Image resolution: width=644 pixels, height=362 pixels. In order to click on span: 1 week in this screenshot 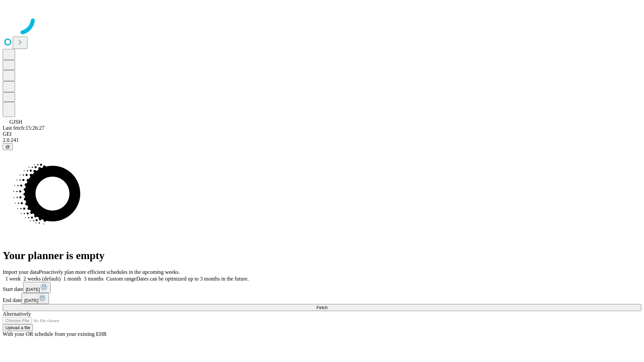, I will do `click(13, 278)`.